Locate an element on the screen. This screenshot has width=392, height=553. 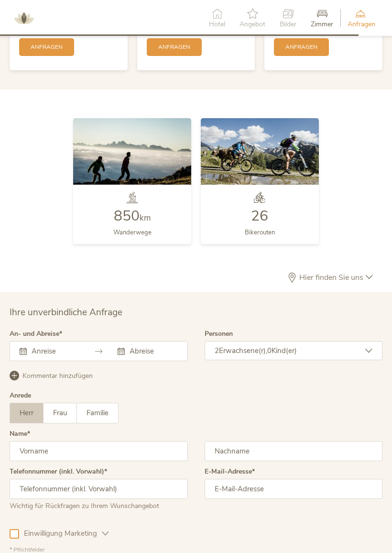
span: Hier finden Sie uns is located at coordinates (331, 277).